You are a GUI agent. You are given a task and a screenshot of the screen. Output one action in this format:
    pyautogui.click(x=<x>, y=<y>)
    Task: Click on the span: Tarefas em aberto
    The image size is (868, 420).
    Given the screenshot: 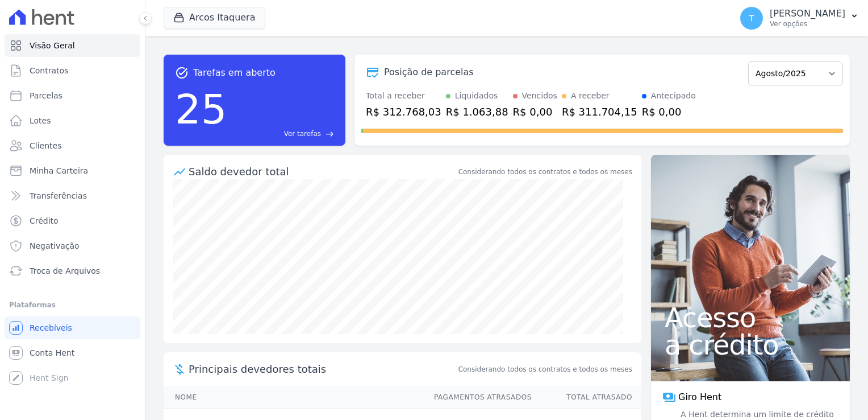 What is the action you would take?
    pyautogui.click(x=234, y=73)
    